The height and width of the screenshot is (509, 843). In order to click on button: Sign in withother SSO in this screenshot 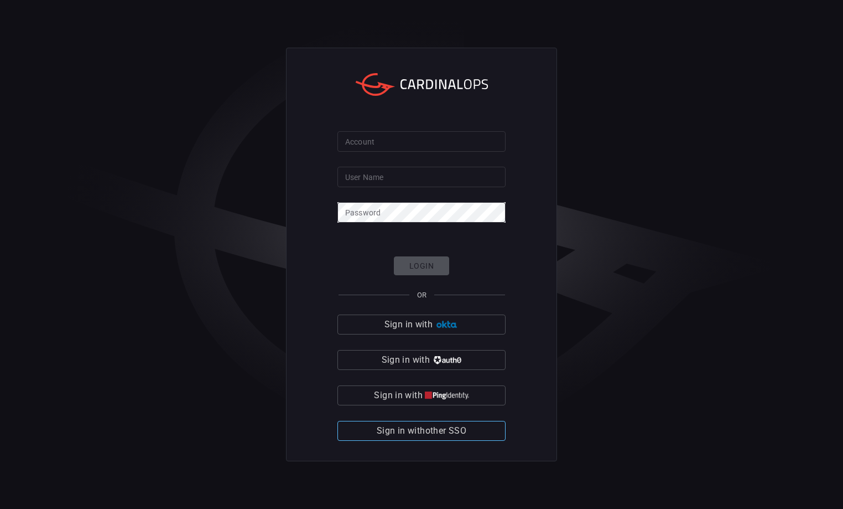, I will do `click(422, 431)`.